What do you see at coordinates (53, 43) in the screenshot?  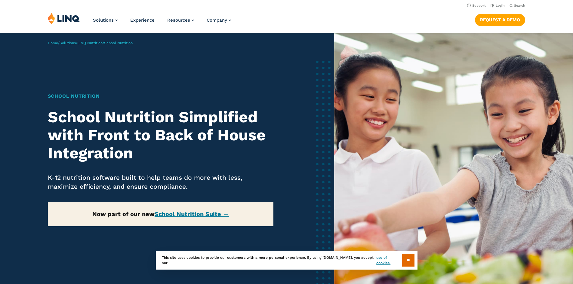 I see `a: Home` at bounding box center [53, 43].